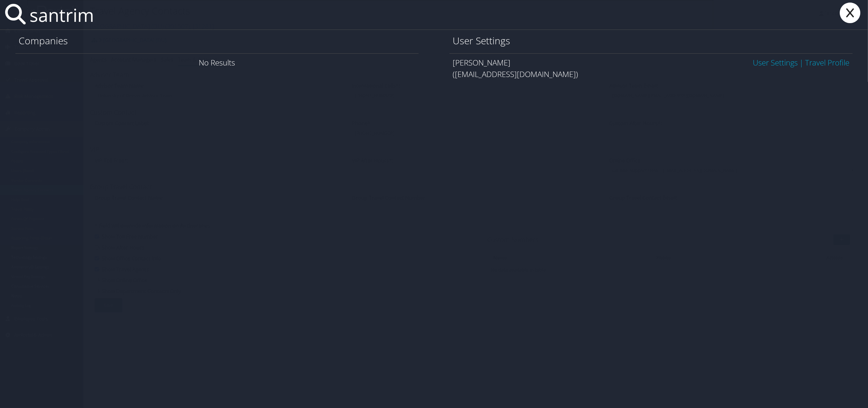 The height and width of the screenshot is (408, 868). I want to click on h1: Companies, so click(217, 41).